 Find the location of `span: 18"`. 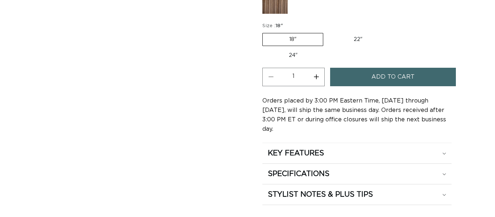

span: 18" is located at coordinates (279, 26).